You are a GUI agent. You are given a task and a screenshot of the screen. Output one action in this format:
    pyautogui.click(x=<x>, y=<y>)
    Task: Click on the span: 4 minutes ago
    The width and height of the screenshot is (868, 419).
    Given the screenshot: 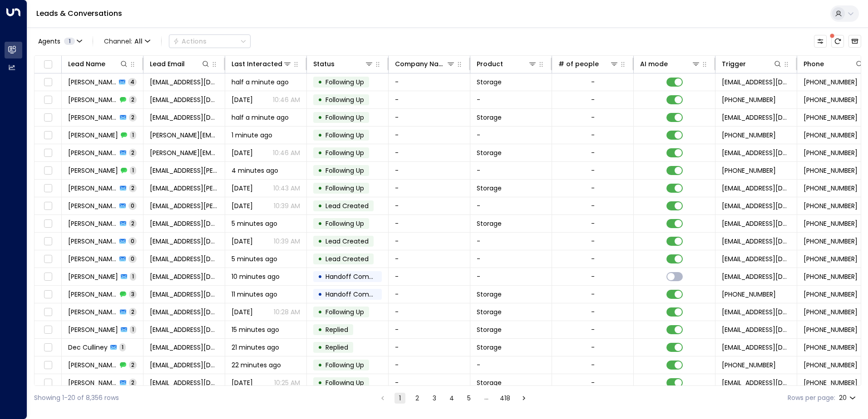 What is the action you would take?
    pyautogui.click(x=255, y=170)
    